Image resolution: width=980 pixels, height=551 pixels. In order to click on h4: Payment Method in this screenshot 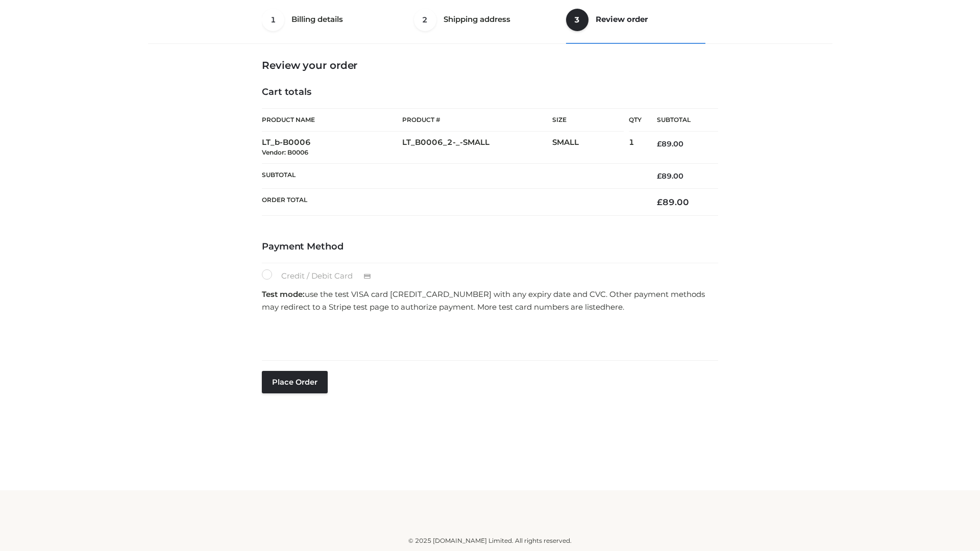, I will do `click(490, 247)`.